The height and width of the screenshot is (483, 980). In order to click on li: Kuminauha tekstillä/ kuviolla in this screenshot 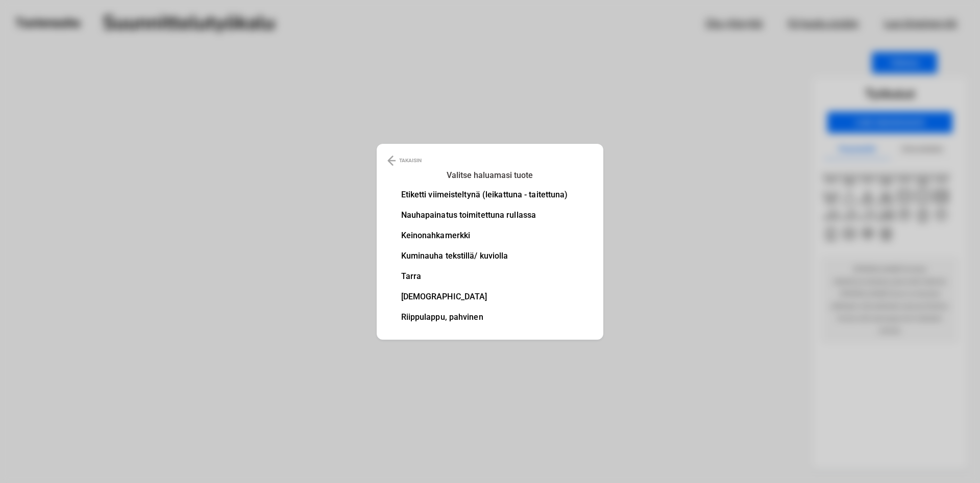, I will do `click(484, 256)`.